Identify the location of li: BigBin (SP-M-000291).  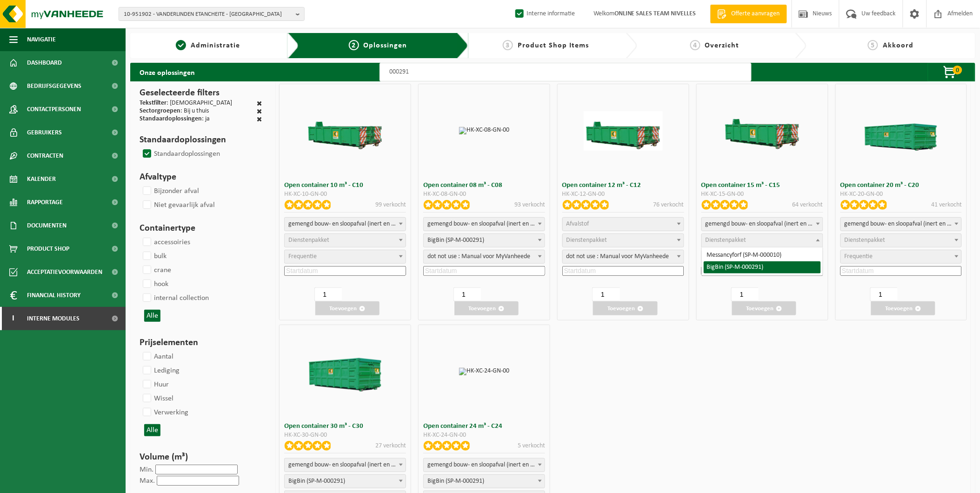
(762, 268).